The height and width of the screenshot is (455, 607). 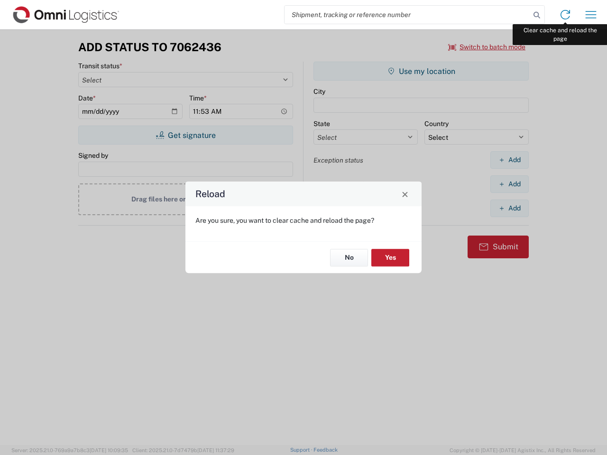 I want to click on p: Are you sure, you want to clear cache and reload the page?, so click(x=303, y=220).